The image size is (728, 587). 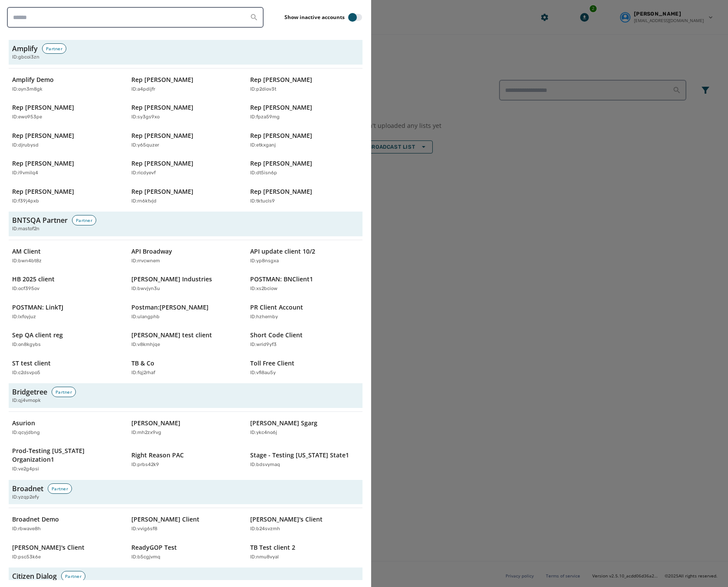 I want to click on p: ID: rbwave8h, so click(x=26, y=529).